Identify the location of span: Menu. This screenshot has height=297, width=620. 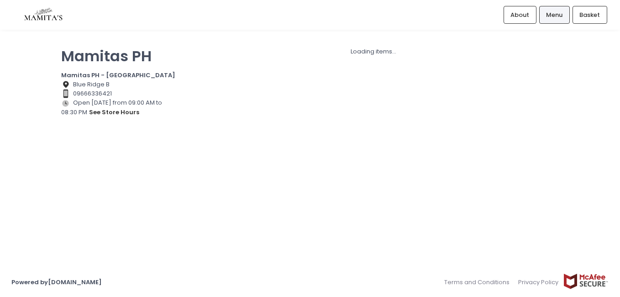
(554, 15).